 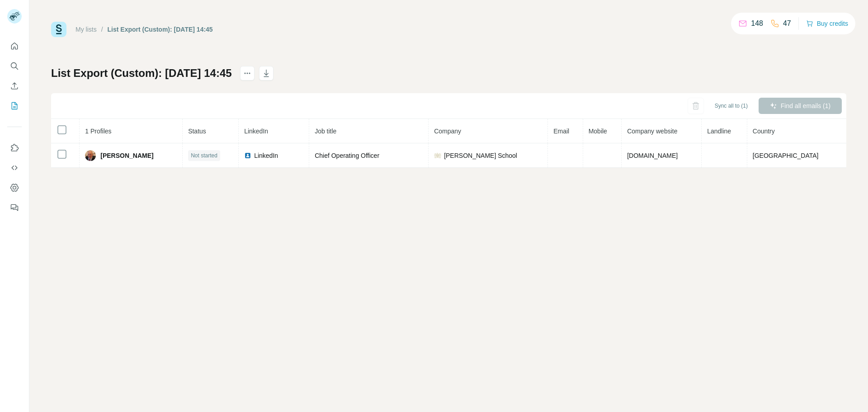 I want to click on img: Avatar, so click(x=90, y=155).